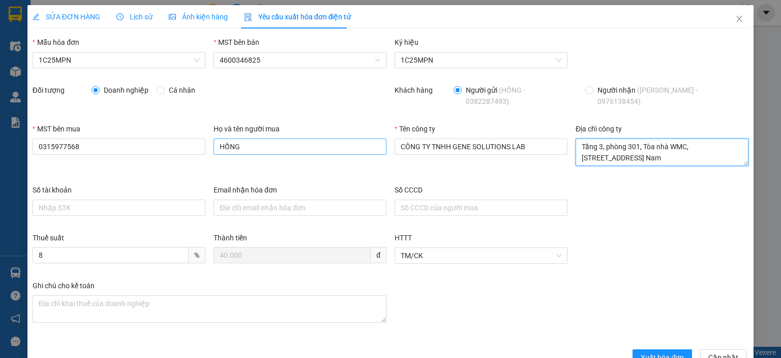  What do you see at coordinates (517, 96) in the screenshot?
I see `span: Người gửi` at bounding box center [517, 96].